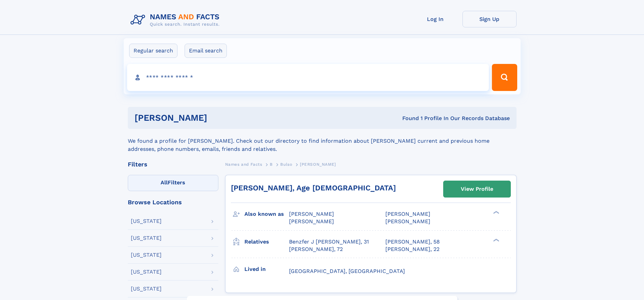 Image resolution: width=644 pixels, height=300 pixels. I want to click on div: Found 1 Profile In Our Records Database, so click(407, 118).